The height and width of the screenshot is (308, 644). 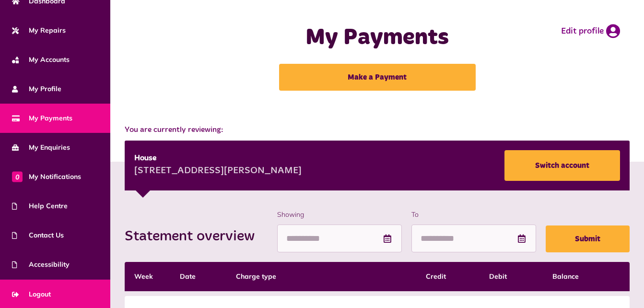 I want to click on span: My Repairs, so click(x=39, y=30).